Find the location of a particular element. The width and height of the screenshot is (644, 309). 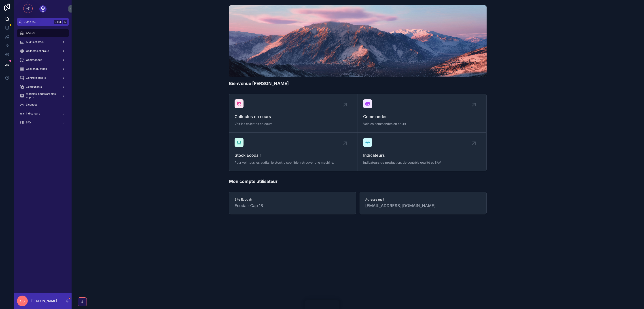

a: Licences is located at coordinates (43, 105).